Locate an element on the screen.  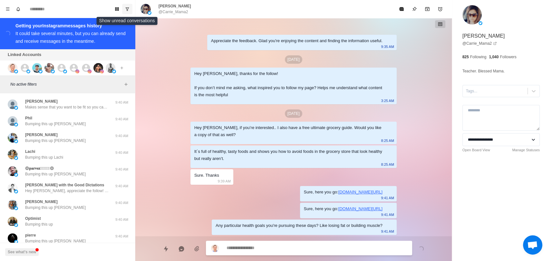
button: Send message is located at coordinates (421, 249).